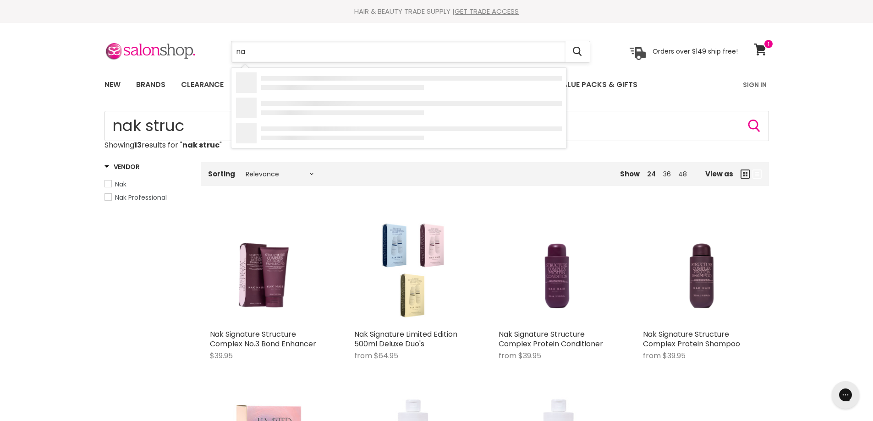 Image resolution: width=873 pixels, height=421 pixels. I want to click on a: GET TRADE ACCESS, so click(487, 11).